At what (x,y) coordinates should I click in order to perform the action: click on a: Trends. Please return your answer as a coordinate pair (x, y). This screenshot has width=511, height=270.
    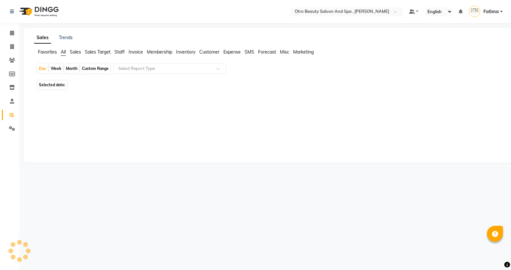
    Looking at the image, I should click on (66, 38).